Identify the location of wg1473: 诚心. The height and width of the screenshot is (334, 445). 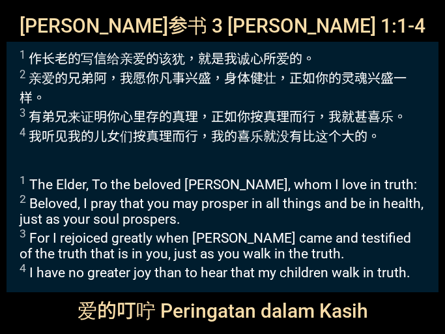
(213, 97).